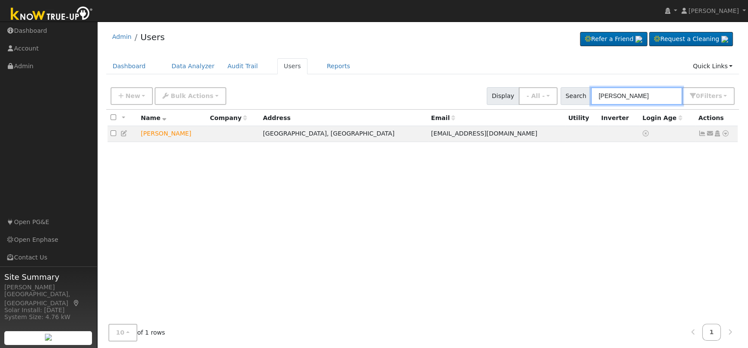 Image resolution: width=748 pixels, height=348 pixels. I want to click on span: 10, so click(121, 333).